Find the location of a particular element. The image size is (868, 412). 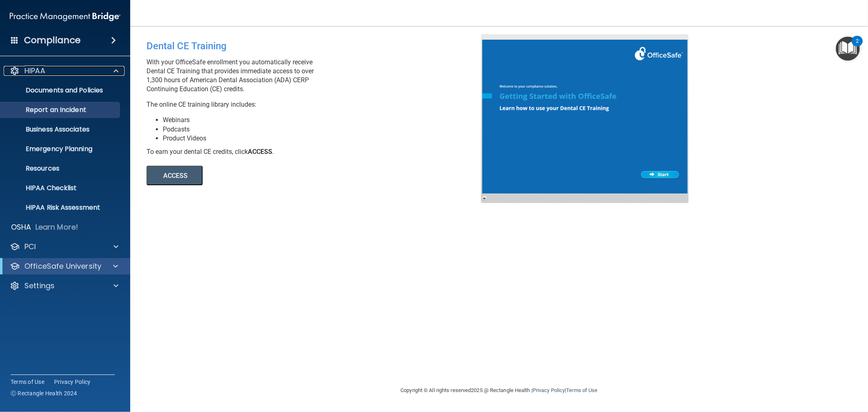

li: Product Videos is located at coordinates (325, 138).